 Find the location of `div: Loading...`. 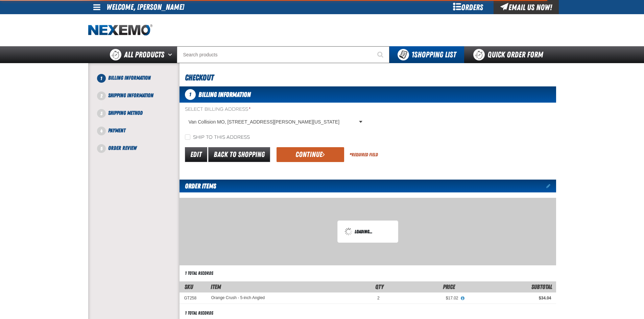

div: Loading... is located at coordinates (368, 231).